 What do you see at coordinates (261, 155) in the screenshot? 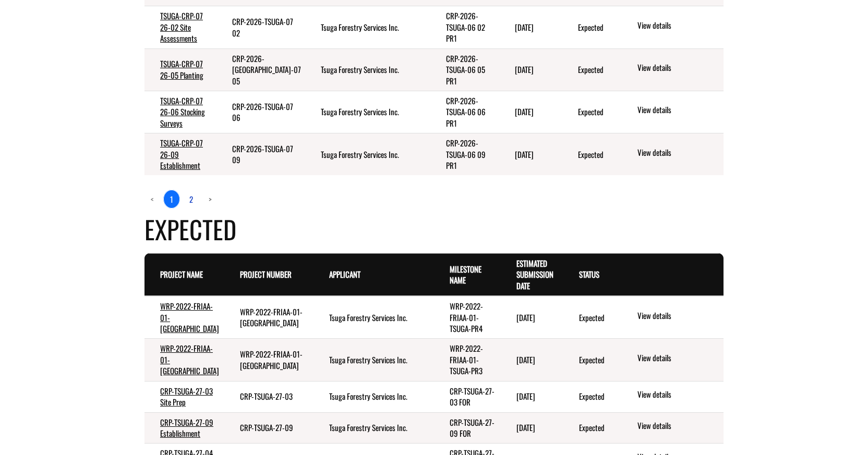
I see `td: CRP-2026-TSUGA-07 09` at bounding box center [261, 155].